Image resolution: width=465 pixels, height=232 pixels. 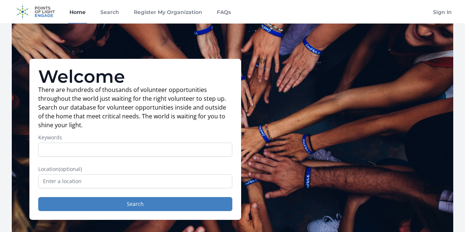 I want to click on h1: Welcome, so click(x=135, y=77).